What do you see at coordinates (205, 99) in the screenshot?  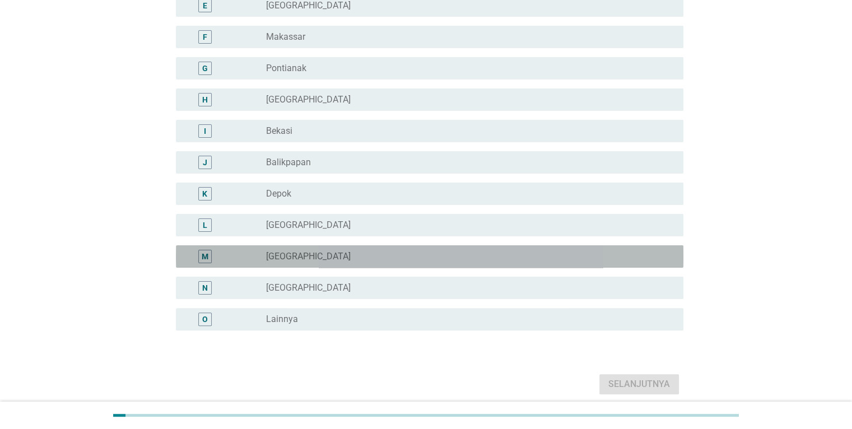 I see `div: H` at bounding box center [205, 99].